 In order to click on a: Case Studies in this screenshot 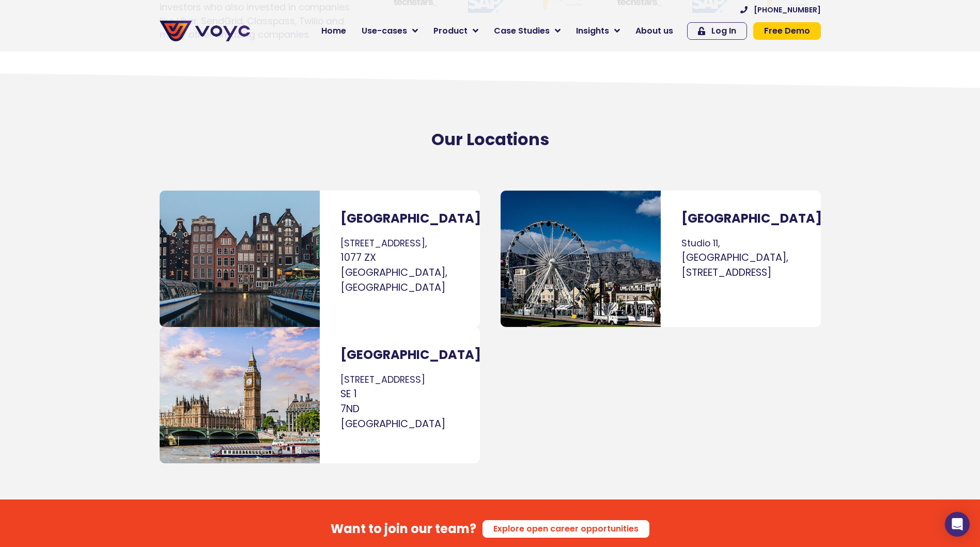, I will do `click(527, 31)`.